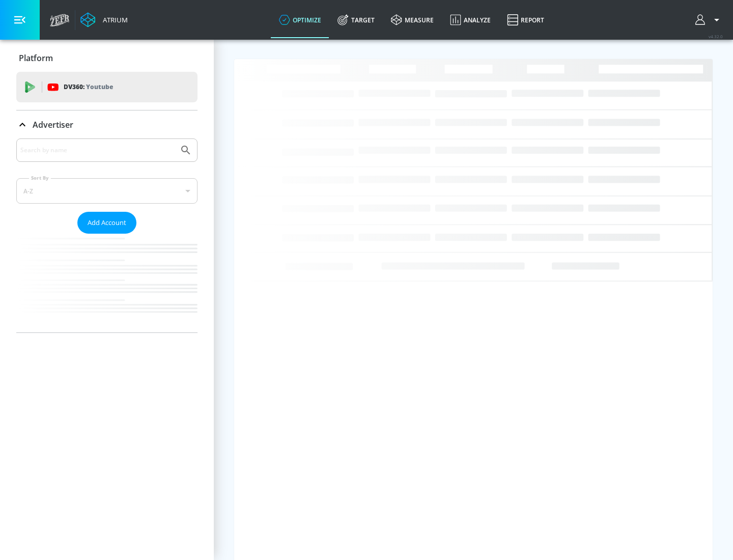 The height and width of the screenshot is (560, 733). Describe the element at coordinates (715, 36) in the screenshot. I see `span: v 4.32.0` at that location.